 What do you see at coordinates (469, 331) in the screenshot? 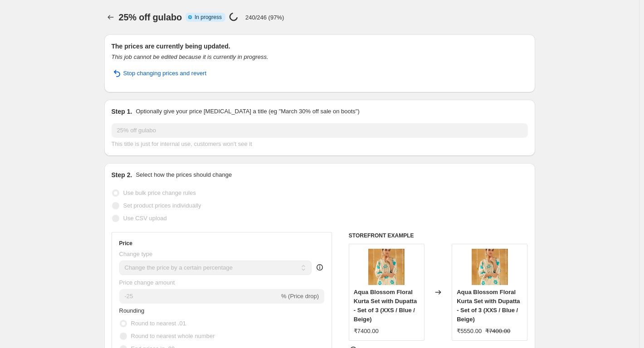
I see `span: ₹5550.00` at bounding box center [469, 331].